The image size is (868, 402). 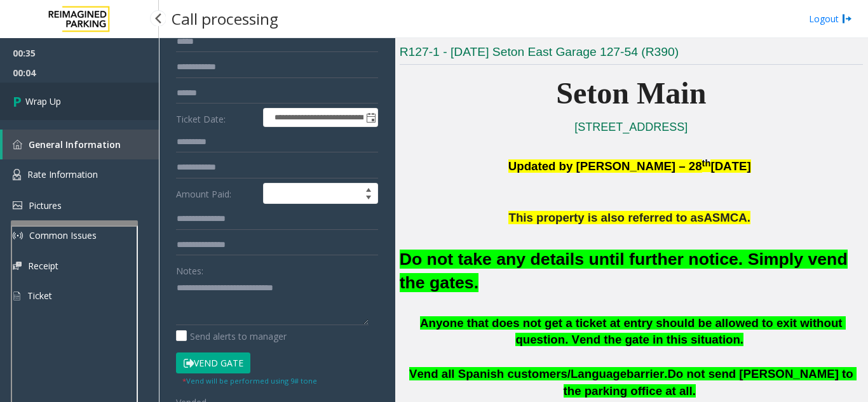 I want to click on span: Rate Information, so click(x=62, y=174).